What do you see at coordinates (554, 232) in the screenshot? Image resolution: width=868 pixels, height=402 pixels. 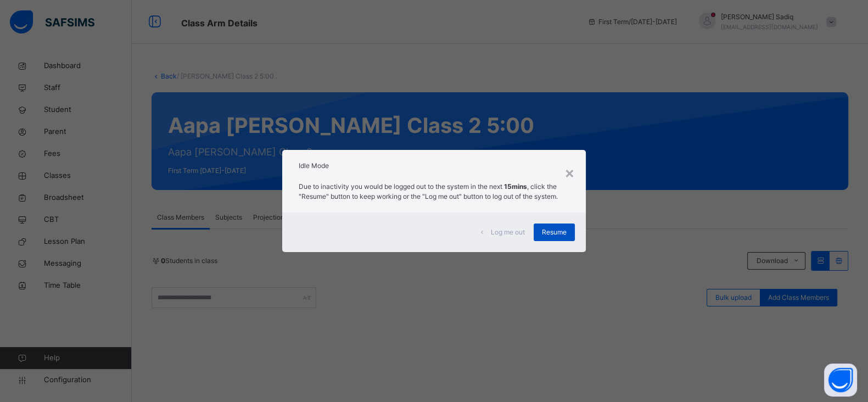 I see `span: Resume` at bounding box center [554, 232].